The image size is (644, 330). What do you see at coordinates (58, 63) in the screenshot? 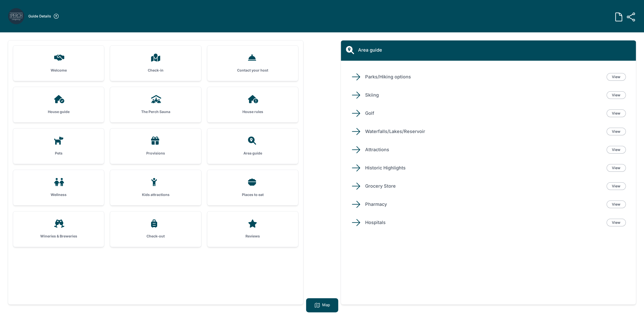
I see `a: Welcome` at bounding box center [58, 63].